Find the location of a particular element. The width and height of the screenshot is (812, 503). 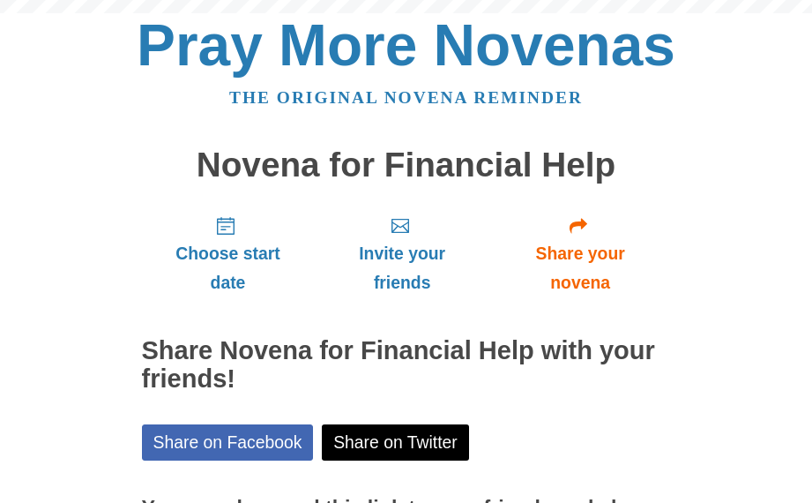

a: Share on Facebook is located at coordinates (228, 442).